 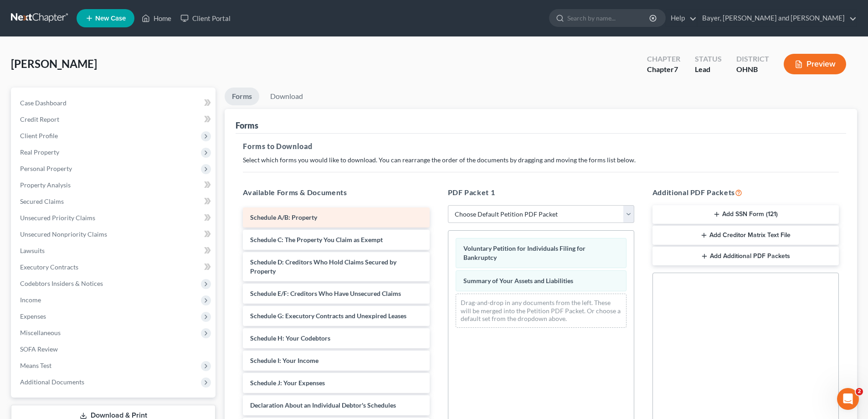 I want to click on span: Personal Property, so click(x=46, y=168).